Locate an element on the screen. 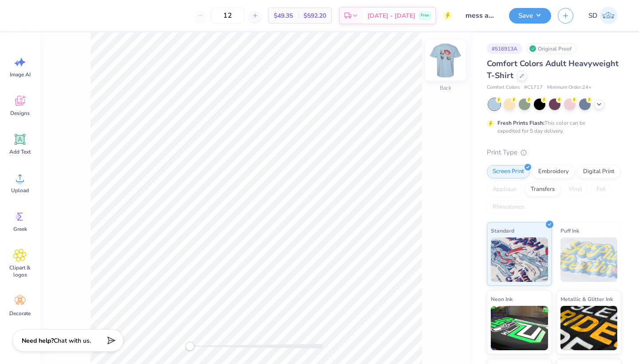  span: Image AI is located at coordinates (20, 75).